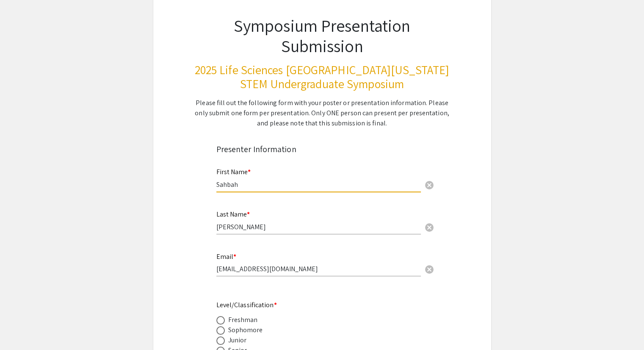  Describe the element at coordinates (233, 214) in the screenshot. I see `mat-label: Last Name` at that location.